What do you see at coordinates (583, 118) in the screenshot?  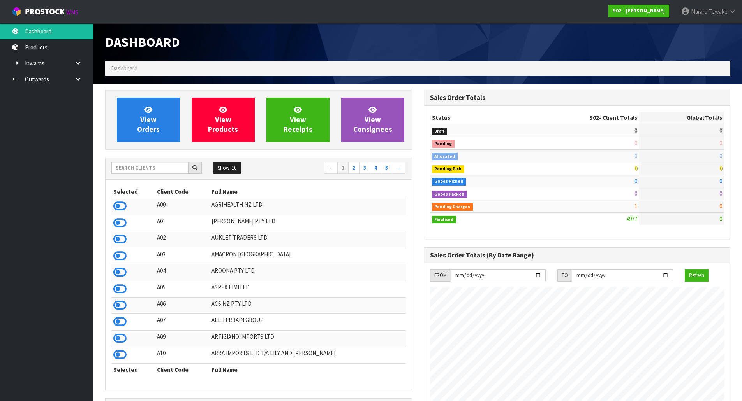 I see `th: - Client Totals` at bounding box center [583, 118].